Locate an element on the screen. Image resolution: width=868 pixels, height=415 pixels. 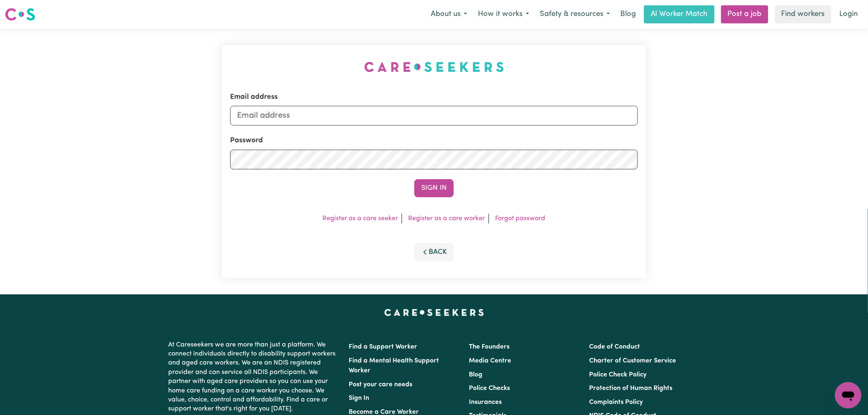
a: Complaints Policy is located at coordinates (616, 402).